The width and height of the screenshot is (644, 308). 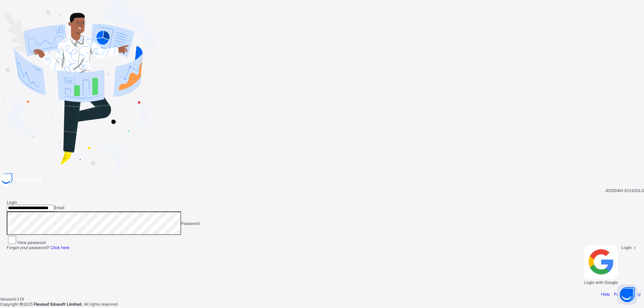 What do you see at coordinates (190, 223) in the screenshot?
I see `span: Password` at bounding box center [190, 223].